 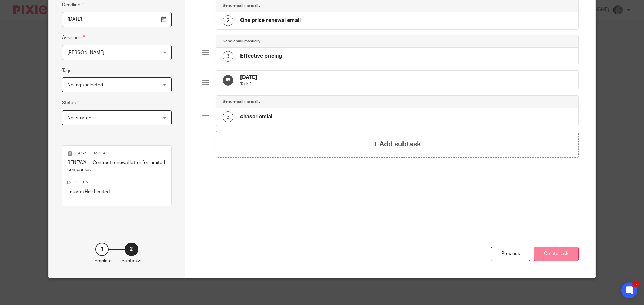 I want to click on p: Task 2, so click(x=248, y=84).